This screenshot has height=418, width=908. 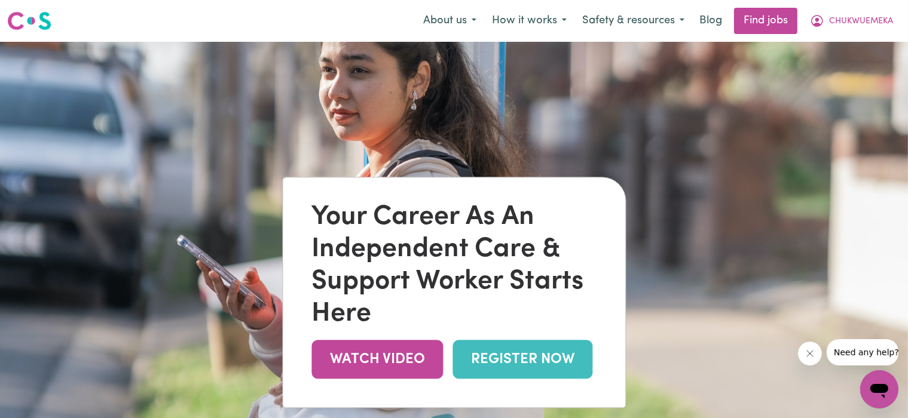 What do you see at coordinates (39, 13) in the screenshot?
I see `span: Need any help?` at bounding box center [39, 13].